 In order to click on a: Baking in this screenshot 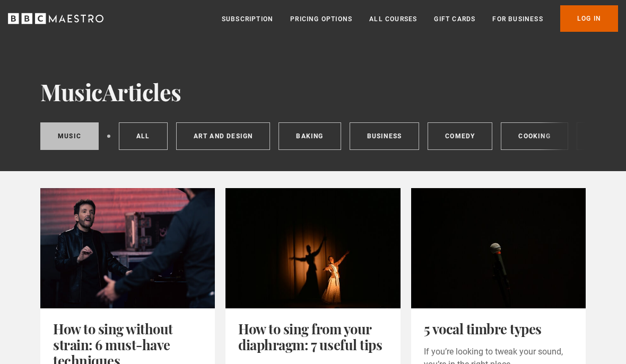, I will do `click(310, 136)`.